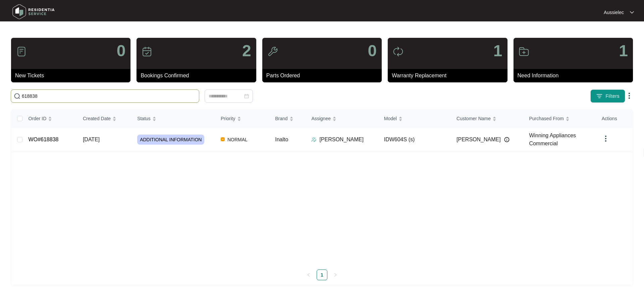 The width and height of the screenshot is (644, 305). Describe the element at coordinates (507, 139) in the screenshot. I see `img: Info icon` at that location.